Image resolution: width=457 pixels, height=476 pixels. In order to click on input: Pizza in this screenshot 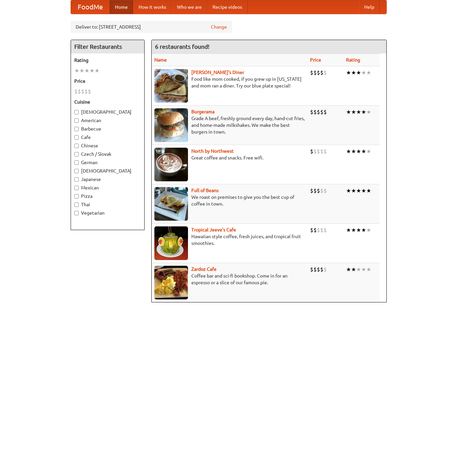, I will do `click(76, 196)`.